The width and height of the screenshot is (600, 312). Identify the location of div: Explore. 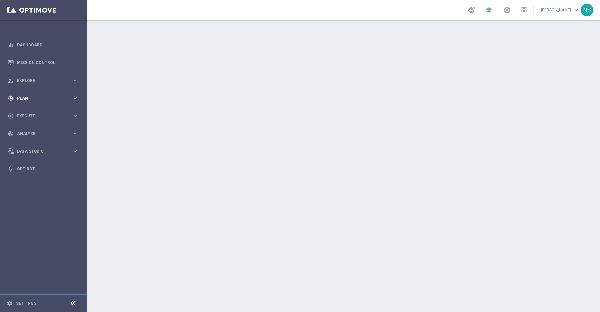
(40, 80).